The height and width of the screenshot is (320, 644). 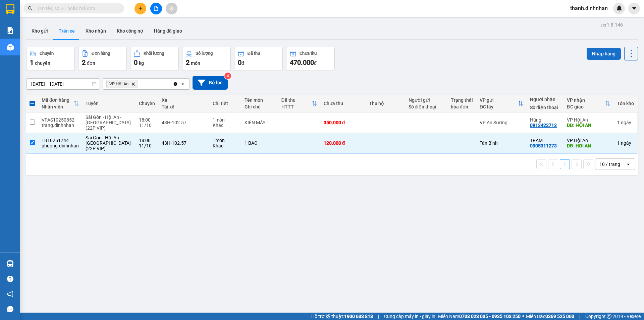 What do you see at coordinates (604, 54) in the screenshot?
I see `button: Nhập hàng` at bounding box center [604, 54].